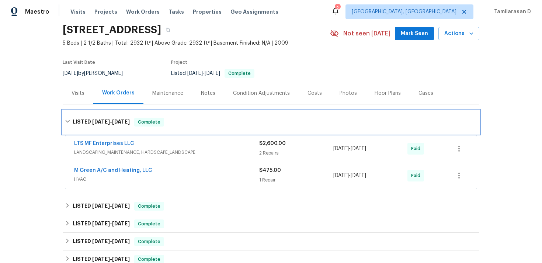  What do you see at coordinates (167, 179) in the screenshot?
I see `span: HVAC` at bounding box center [167, 179].